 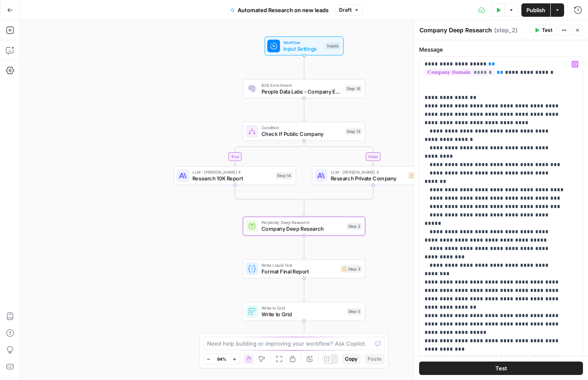 What do you see at coordinates (283, 10) in the screenshot?
I see `span: Automated Research on new leads` at bounding box center [283, 10].